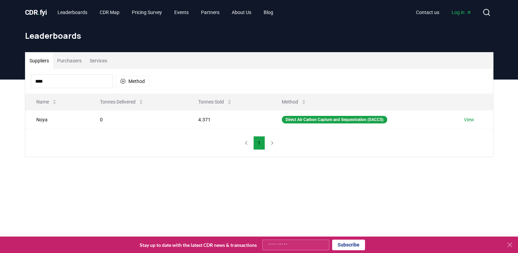 Image resolution: width=518 pixels, height=253 pixels. I want to click on a: Pricing Survey, so click(147, 12).